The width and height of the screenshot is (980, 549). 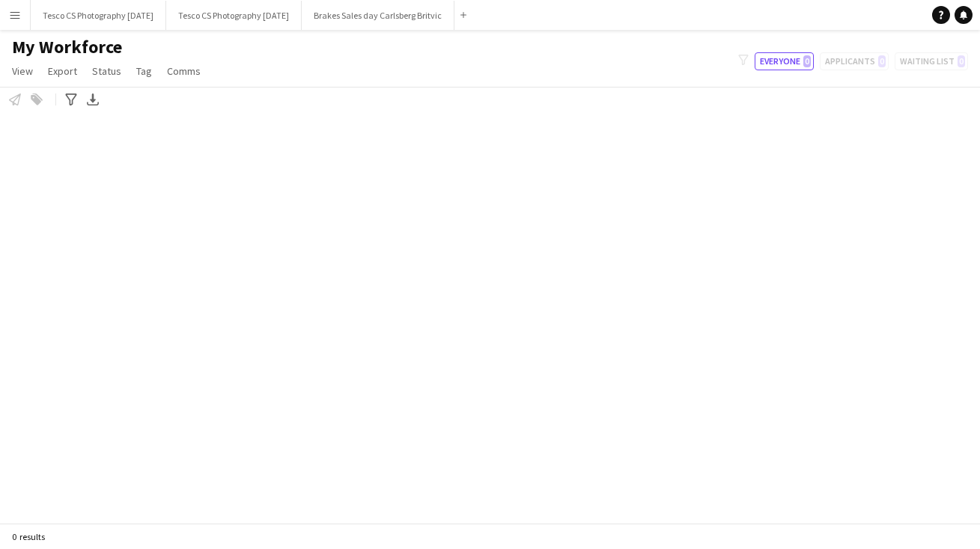 What do you see at coordinates (783, 61) in the screenshot?
I see `button: Everyone0` at bounding box center [783, 61].